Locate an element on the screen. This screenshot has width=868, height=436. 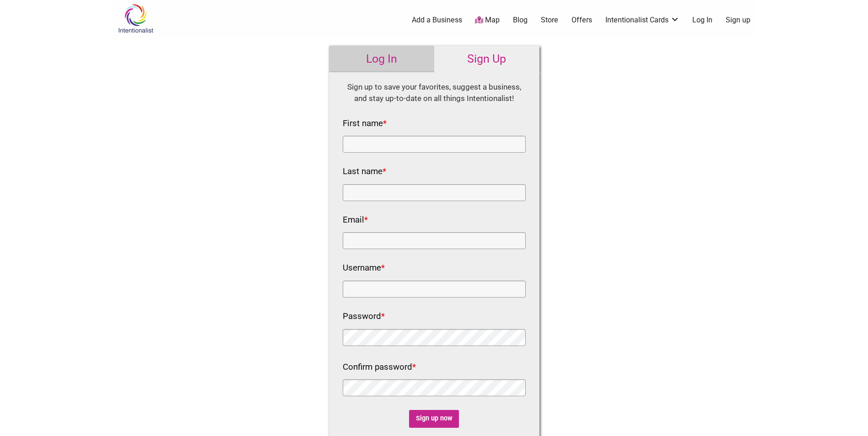
label: Confirm password is located at coordinates (379, 368).